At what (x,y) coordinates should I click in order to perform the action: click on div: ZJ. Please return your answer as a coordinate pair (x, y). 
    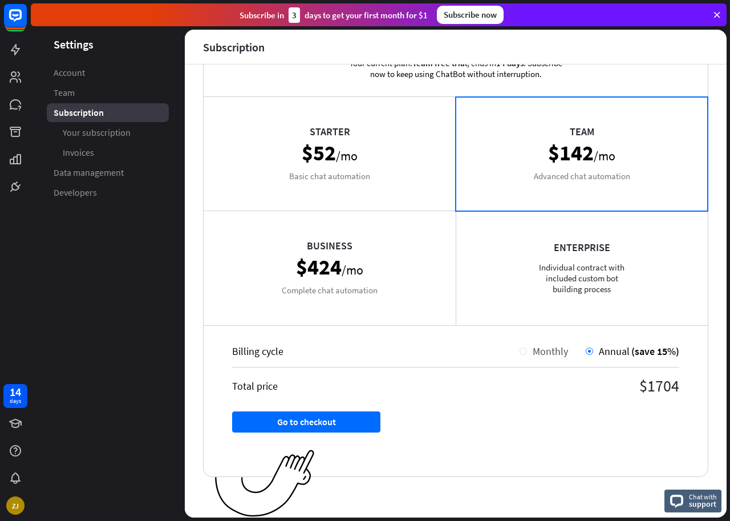
    Looking at the image, I should click on (15, 505).